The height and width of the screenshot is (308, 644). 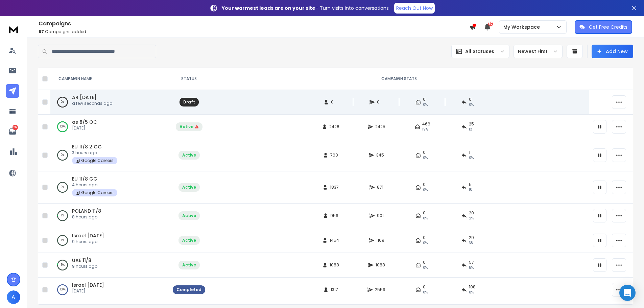 What do you see at coordinates (14, 297) in the screenshot?
I see `button: A` at bounding box center [14, 297].